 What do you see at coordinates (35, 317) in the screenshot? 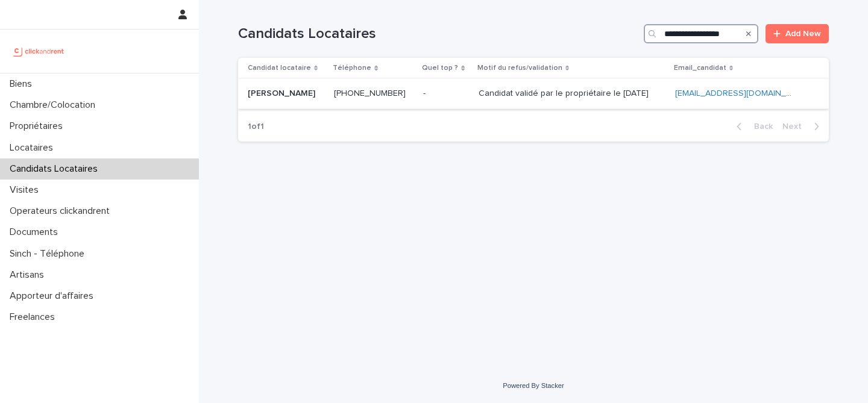
I see `p: Freelances` at bounding box center [35, 317].